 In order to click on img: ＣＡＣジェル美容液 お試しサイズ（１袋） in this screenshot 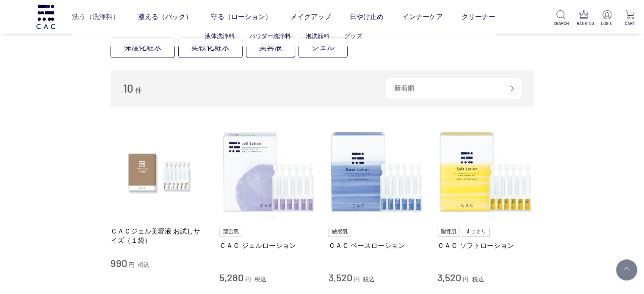, I will do `click(159, 172)`.